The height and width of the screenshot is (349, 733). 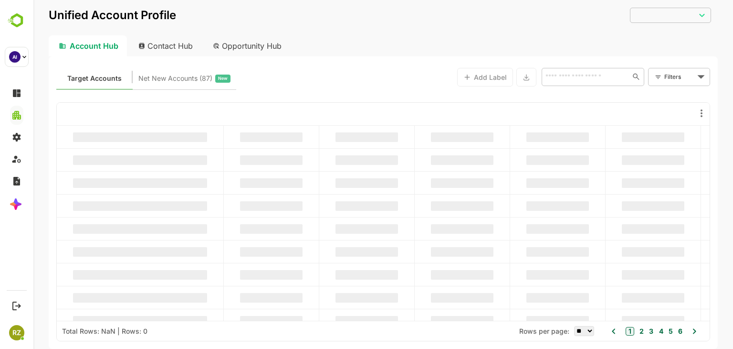 What do you see at coordinates (133, 46) in the screenshot?
I see `div: Contact Hub` at bounding box center [133, 46].